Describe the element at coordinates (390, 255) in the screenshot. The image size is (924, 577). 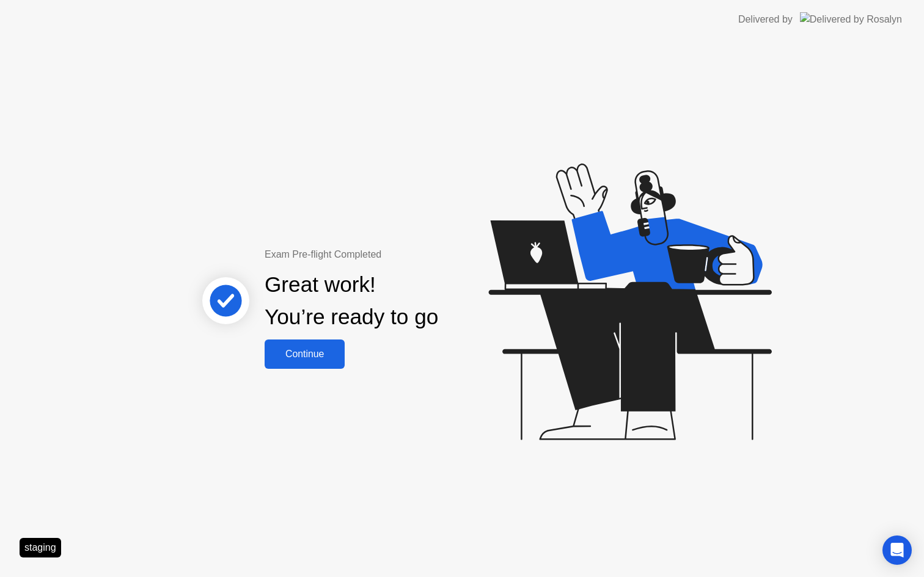
I see `div: Exam Pre-flight Completed` at that location.